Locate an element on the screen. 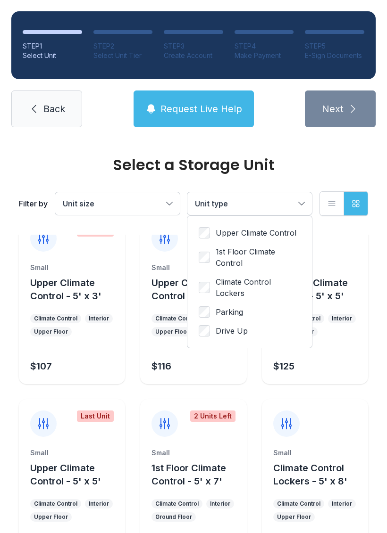  div: Last Unit is located at coordinates (95, 416).